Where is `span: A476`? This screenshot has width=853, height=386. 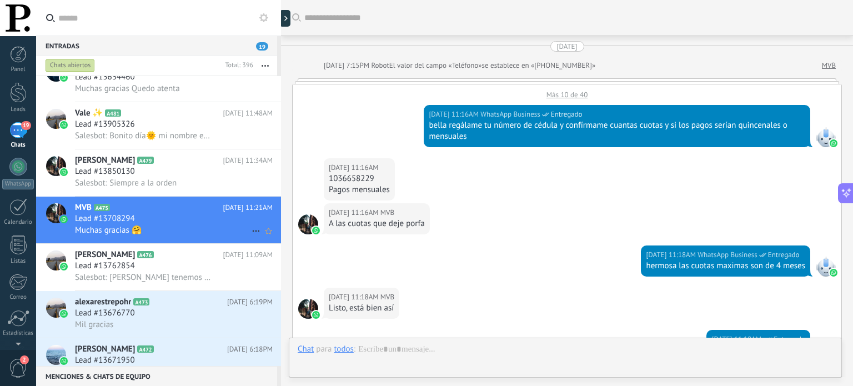 span: A476 is located at coordinates (145, 254).